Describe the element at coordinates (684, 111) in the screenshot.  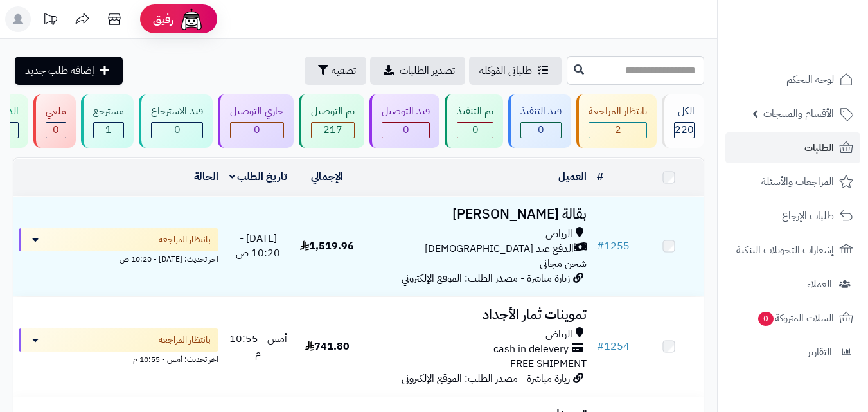
I see `div: الكل` at that location.